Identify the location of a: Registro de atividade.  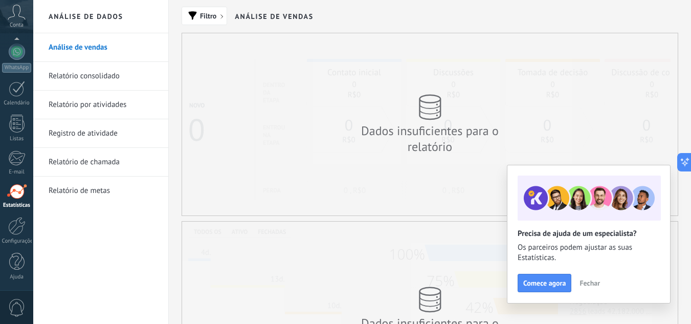
(103, 134).